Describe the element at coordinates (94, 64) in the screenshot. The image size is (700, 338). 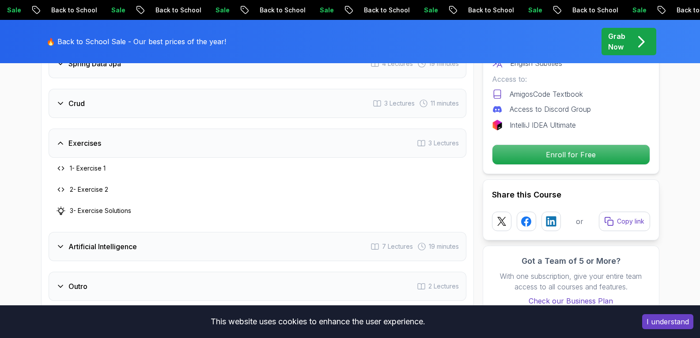
I see `h3: Spring Data Jpa` at that location.